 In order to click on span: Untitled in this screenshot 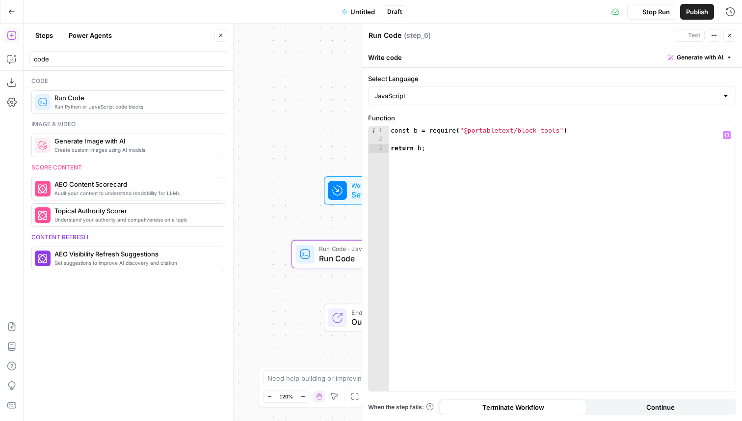, I will do `click(363, 12)`.